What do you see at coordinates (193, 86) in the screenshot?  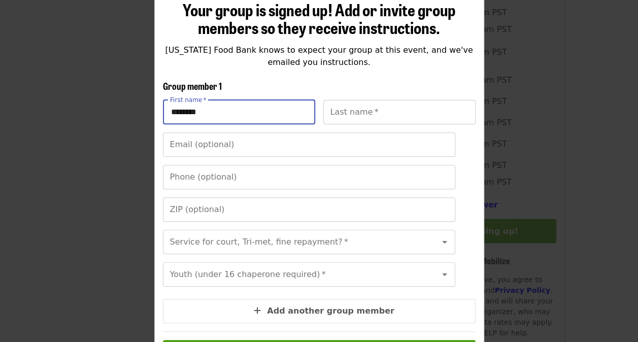 I see `span: Group member 1` at bounding box center [193, 86].